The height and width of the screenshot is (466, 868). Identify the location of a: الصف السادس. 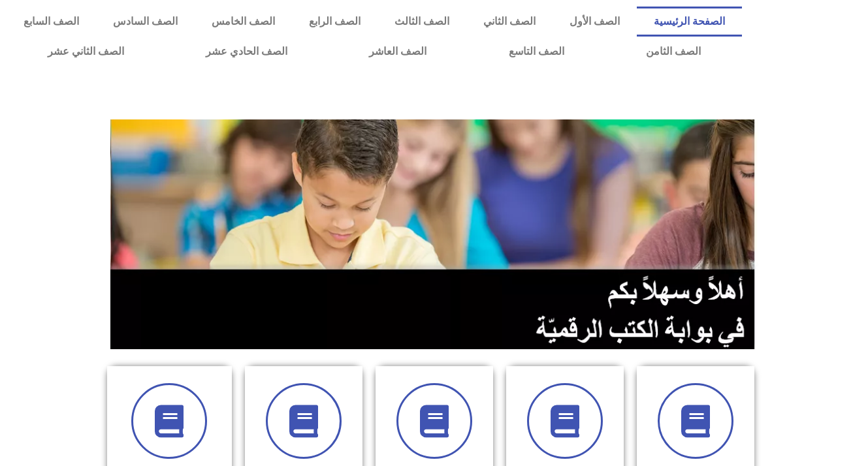
(145, 21).